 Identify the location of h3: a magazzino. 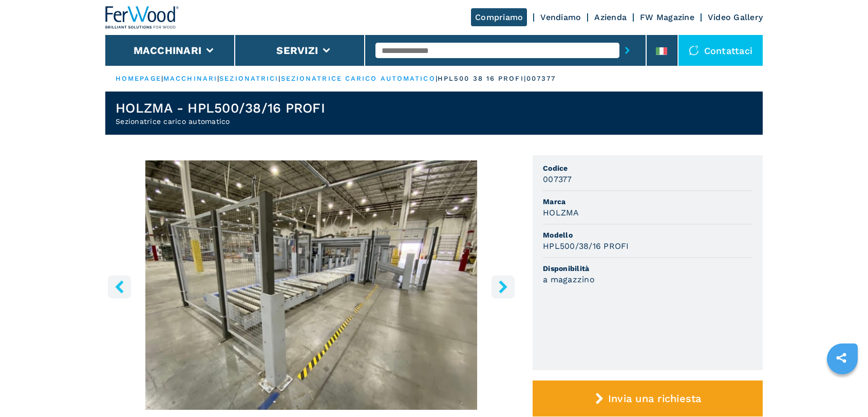
(569, 279).